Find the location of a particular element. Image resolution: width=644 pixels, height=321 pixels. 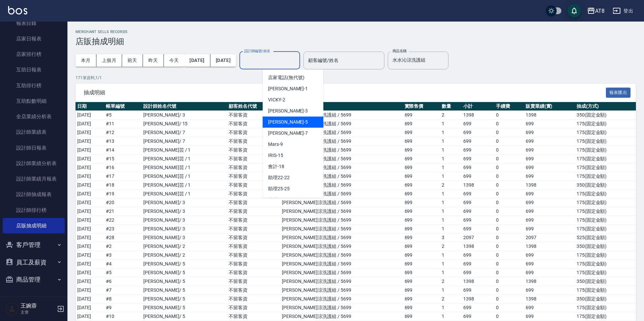

button: save is located at coordinates (574, 11).